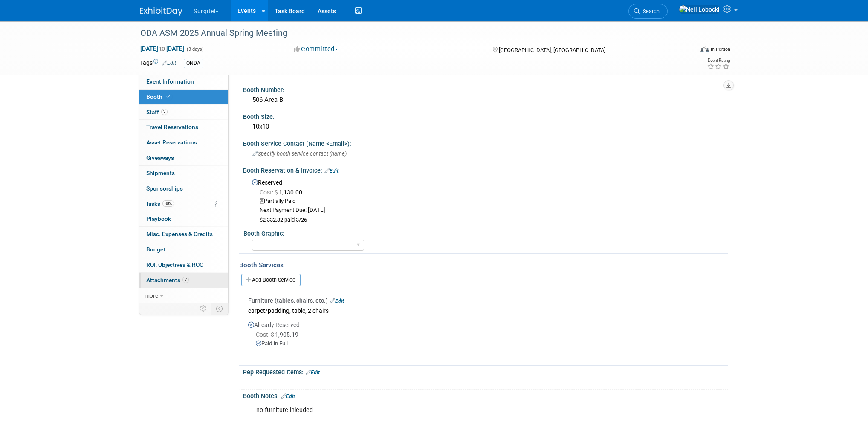  What do you see at coordinates (184, 265) in the screenshot?
I see `a: ROI, Objectives & ROO` at bounding box center [184, 265].